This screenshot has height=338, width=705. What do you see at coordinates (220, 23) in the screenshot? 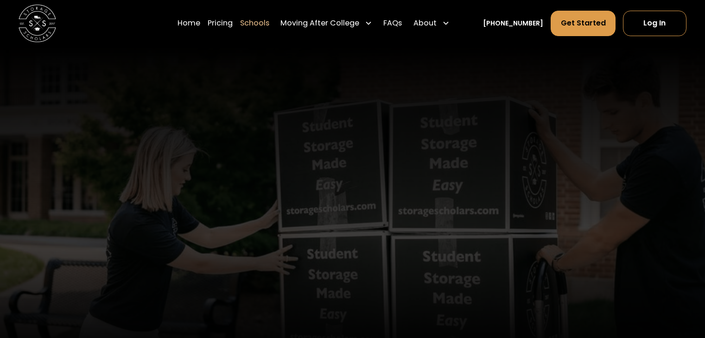
I see `a: Pricing` at bounding box center [220, 23].